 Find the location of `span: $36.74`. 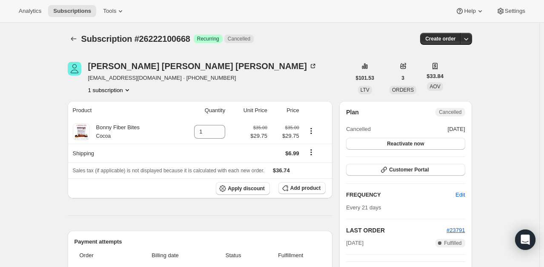

span: $36.74 is located at coordinates (282, 170).